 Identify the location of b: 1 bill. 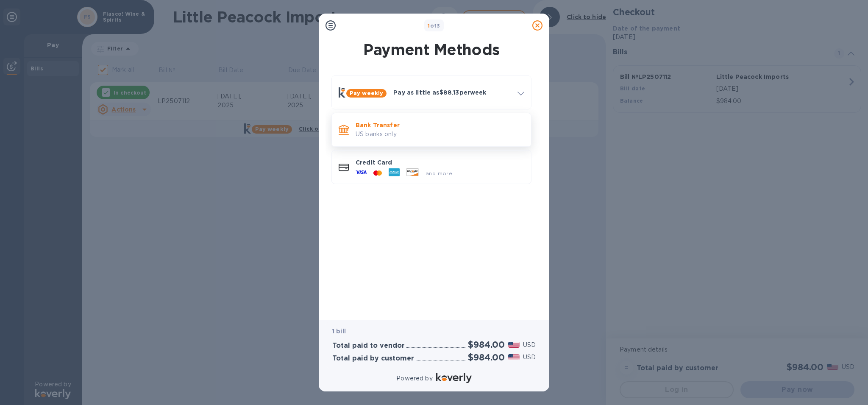
(339, 332).